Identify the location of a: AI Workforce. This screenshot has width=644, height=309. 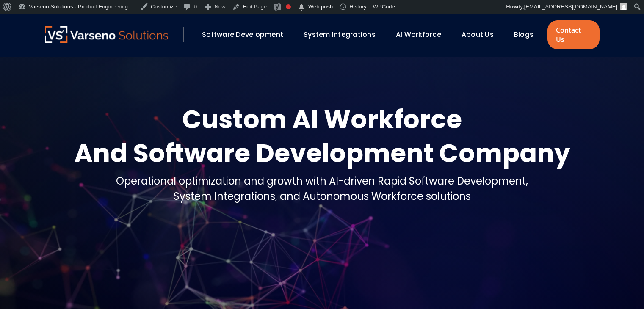
(418, 34).